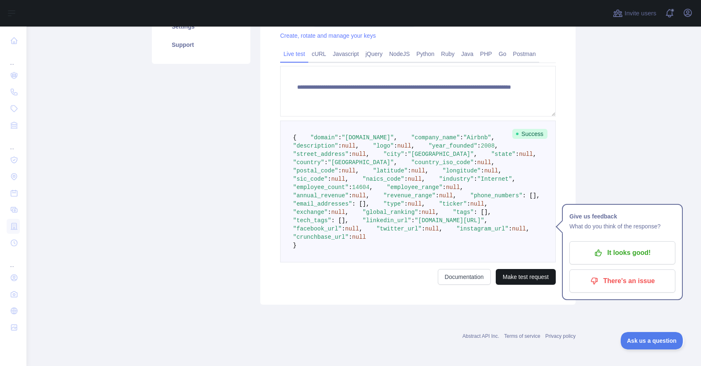  What do you see at coordinates (383, 179) in the screenshot?
I see `span: "naics_code"` at bounding box center [383, 179].